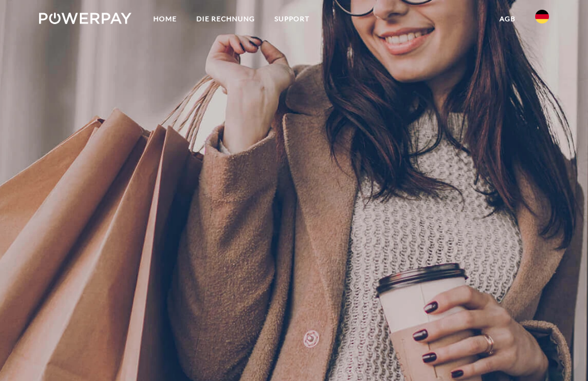 This screenshot has height=381, width=588. Describe the element at coordinates (542, 17) in the screenshot. I see `img: de` at that location.